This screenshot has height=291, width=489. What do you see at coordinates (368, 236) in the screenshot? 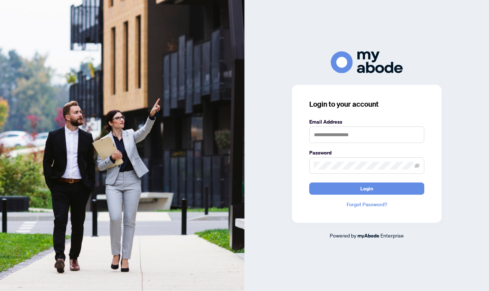
I see `a: myAbode` at bounding box center [368, 236].